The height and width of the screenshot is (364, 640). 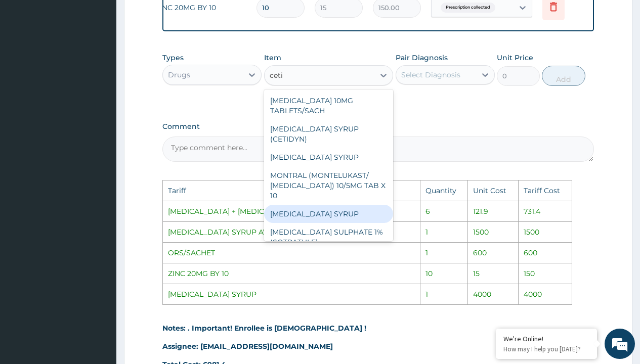 What do you see at coordinates (493, 211) in the screenshot?
I see `td: 121.9` at bounding box center [493, 211].